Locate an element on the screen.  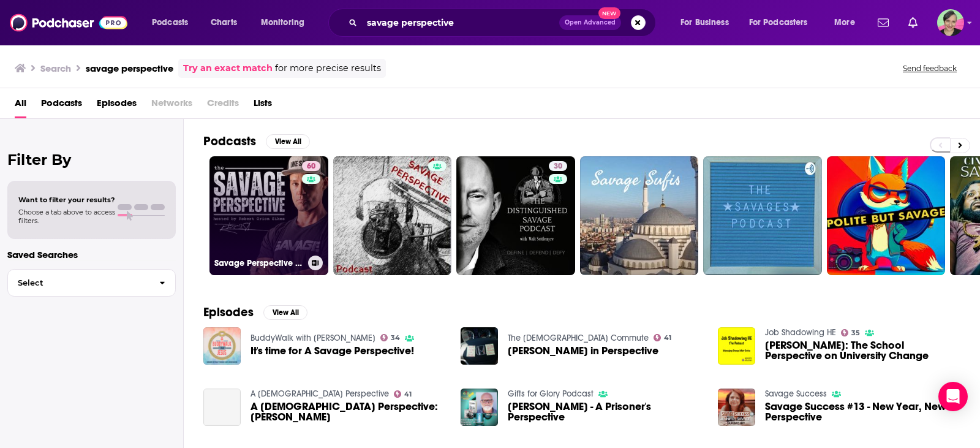
span: Choose a tab above to access filters. is located at coordinates (67, 216).